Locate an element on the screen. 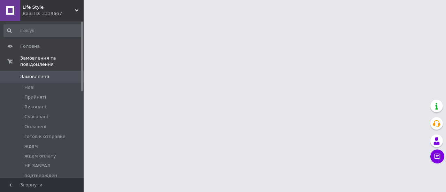  span: ждем is located at coordinates (31, 146).